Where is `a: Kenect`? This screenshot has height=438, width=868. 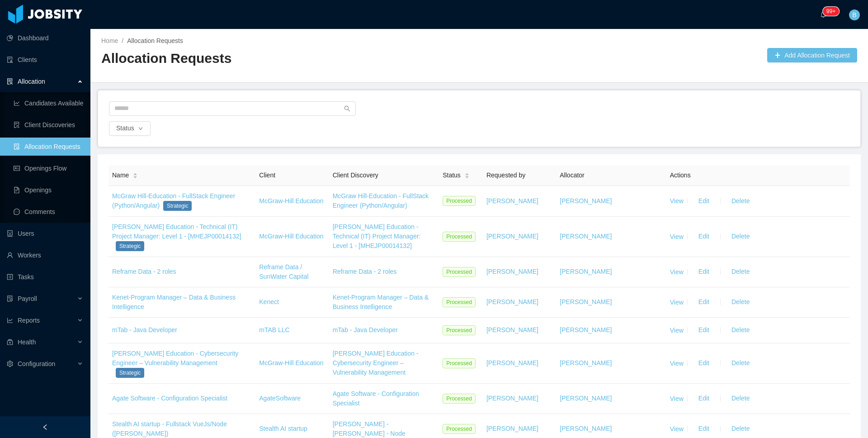
a: Kenect is located at coordinates (269, 302).